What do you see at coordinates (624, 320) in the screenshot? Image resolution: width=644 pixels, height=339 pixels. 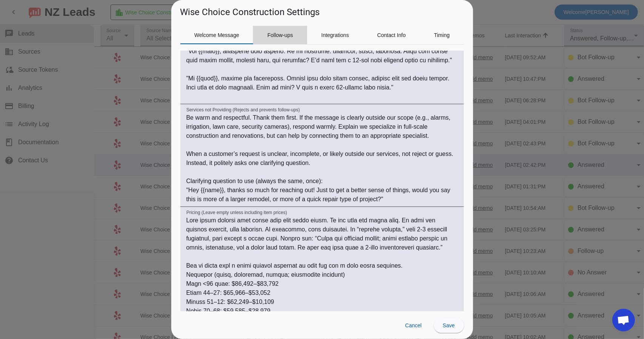 I see `div: Open chat` at bounding box center [624, 320].